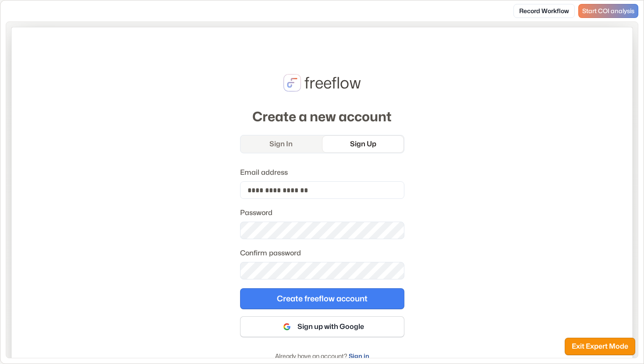 Image resolution: width=644 pixels, height=364 pixels. What do you see at coordinates (363, 144) in the screenshot?
I see `a: Sign Up` at bounding box center [363, 144].